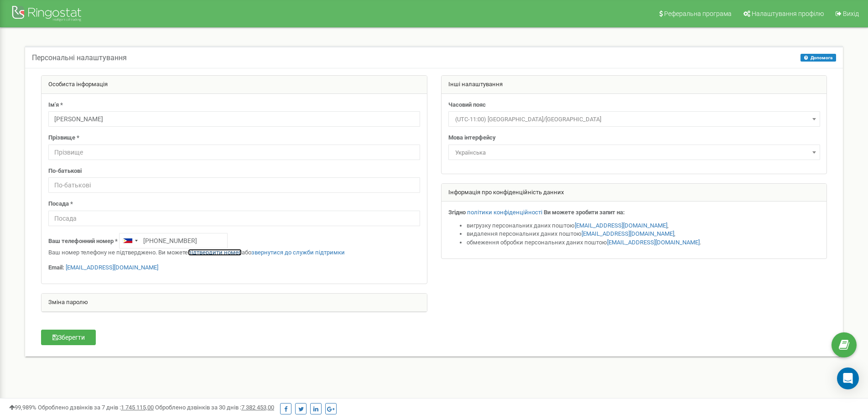  I want to click on a: підтвердити номер, so click(215, 252).